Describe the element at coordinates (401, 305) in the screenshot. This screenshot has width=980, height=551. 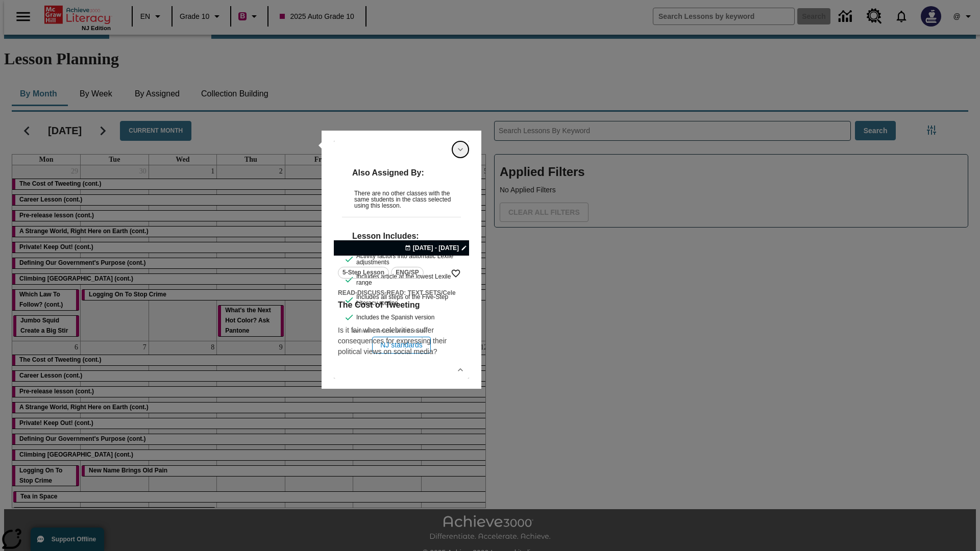
I see `h3: The Cost of Tweeting` at that location.